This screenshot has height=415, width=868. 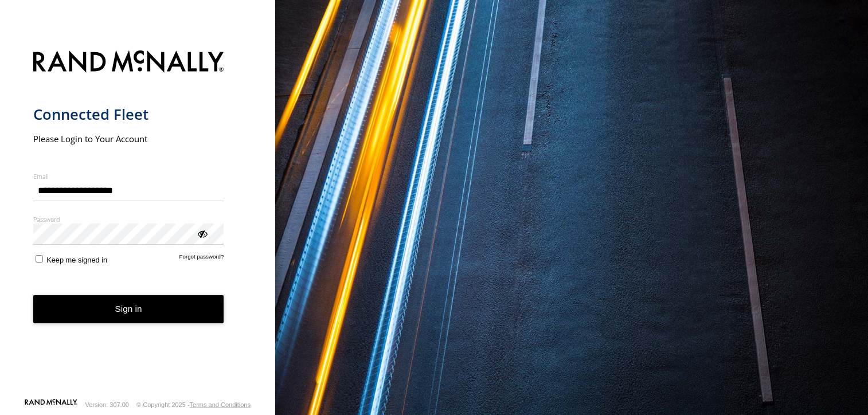 What do you see at coordinates (137, 220) in the screenshot?
I see `form: main` at bounding box center [137, 220].